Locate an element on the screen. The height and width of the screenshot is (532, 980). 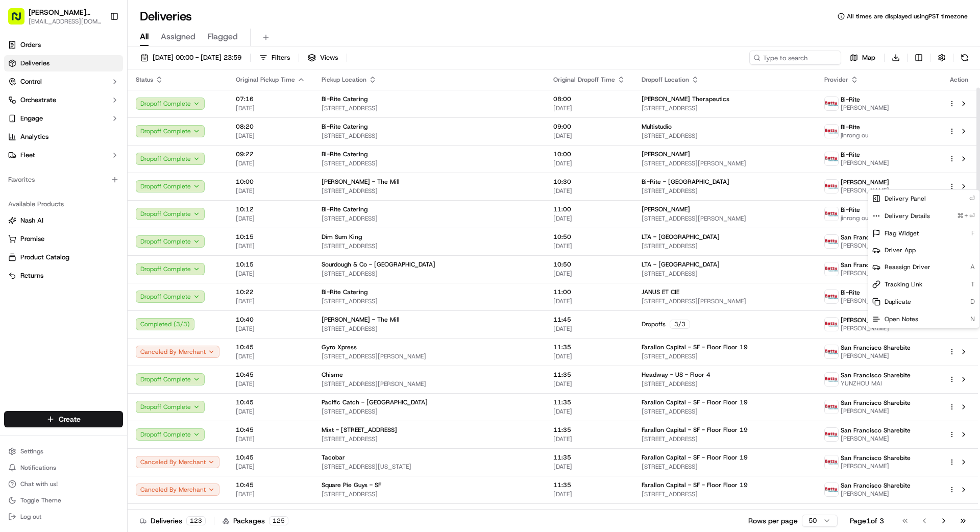
span: 10:12 is located at coordinates (271, 210).